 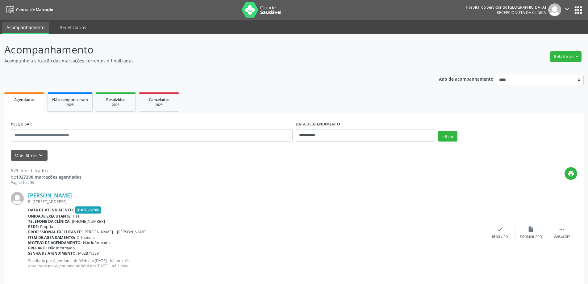 I want to click on b: Rede:, so click(x=33, y=226).